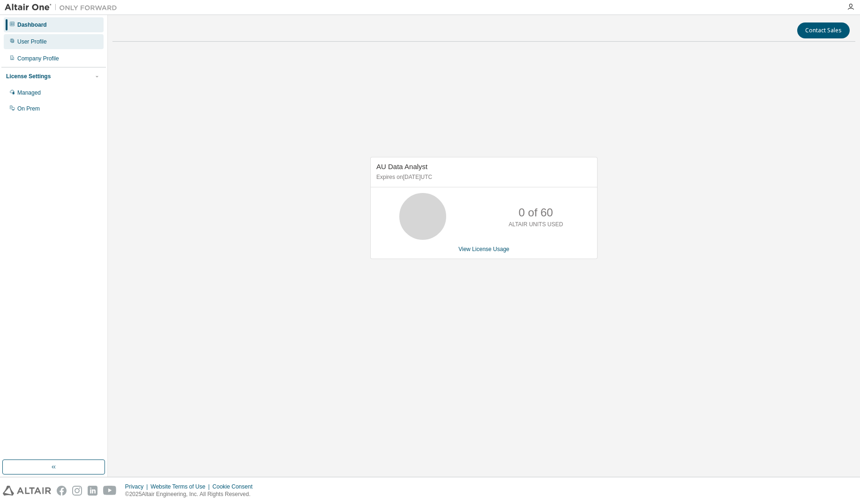 The image size is (860, 504). What do you see at coordinates (32, 42) in the screenshot?
I see `div: User Profile` at bounding box center [32, 42].